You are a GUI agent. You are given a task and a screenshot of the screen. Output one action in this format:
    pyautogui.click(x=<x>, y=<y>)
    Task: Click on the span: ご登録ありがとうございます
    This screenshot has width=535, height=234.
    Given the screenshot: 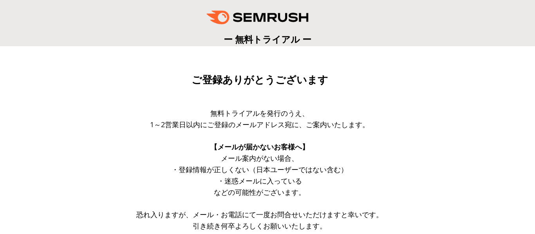 What is the action you would take?
    pyautogui.click(x=260, y=80)
    